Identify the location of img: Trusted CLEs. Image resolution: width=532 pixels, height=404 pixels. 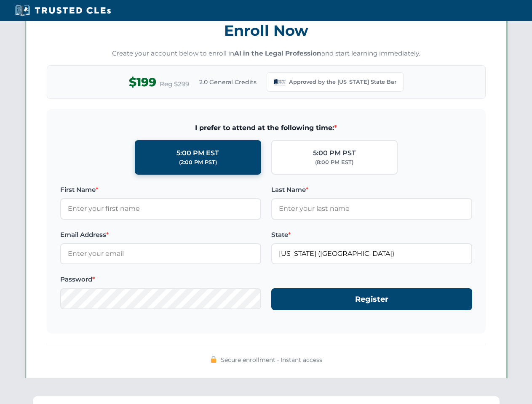
(63, 10).